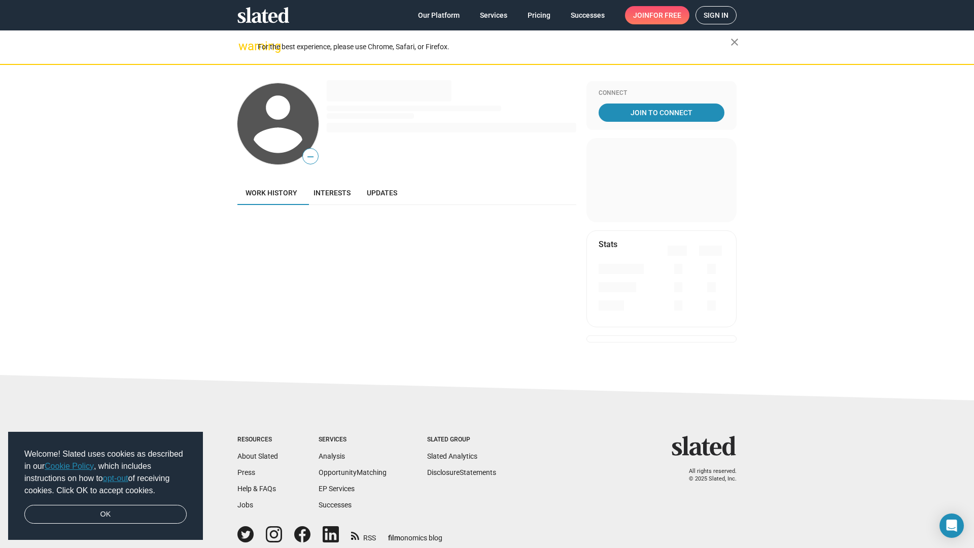  What do you see at coordinates (657, 15) in the screenshot?
I see `span: Join` at bounding box center [657, 15].